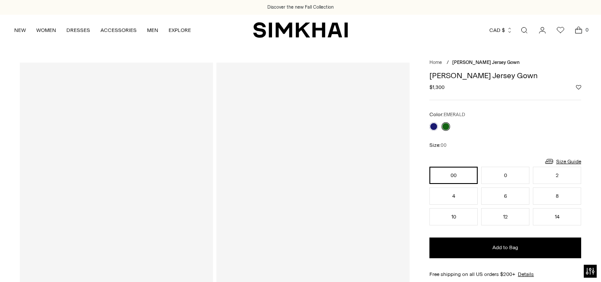 The image size is (601, 282). What do you see at coordinates (301, 30) in the screenshot?
I see `a: SIMKHAI` at bounding box center [301, 30].